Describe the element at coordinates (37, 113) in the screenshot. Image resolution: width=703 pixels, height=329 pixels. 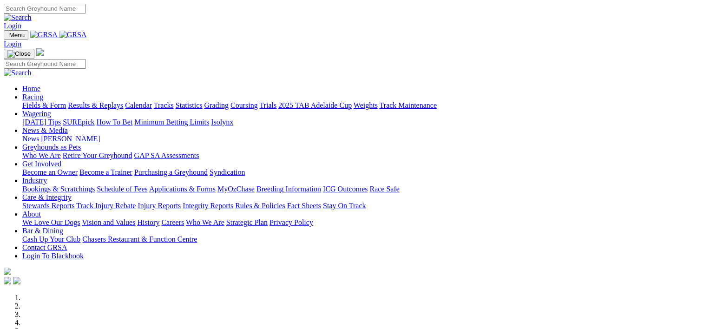
I see `a: Wagering` at that location.